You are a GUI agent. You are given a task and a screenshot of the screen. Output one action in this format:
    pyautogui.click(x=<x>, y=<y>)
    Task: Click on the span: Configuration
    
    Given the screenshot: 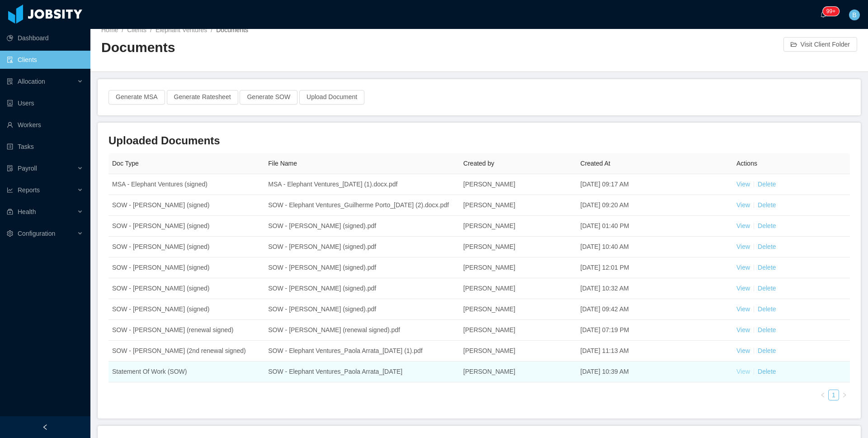 What is the action you would take?
    pyautogui.click(x=36, y=233)
    